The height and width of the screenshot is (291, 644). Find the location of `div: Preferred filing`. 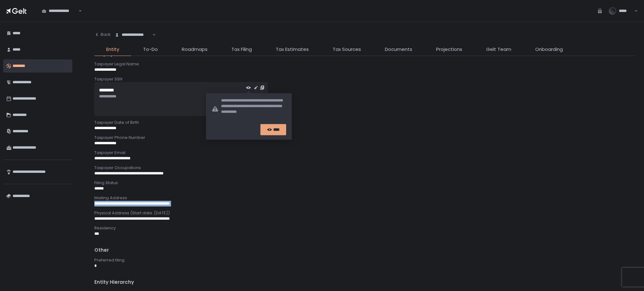

div: Preferred filing is located at coordinates (365, 260).